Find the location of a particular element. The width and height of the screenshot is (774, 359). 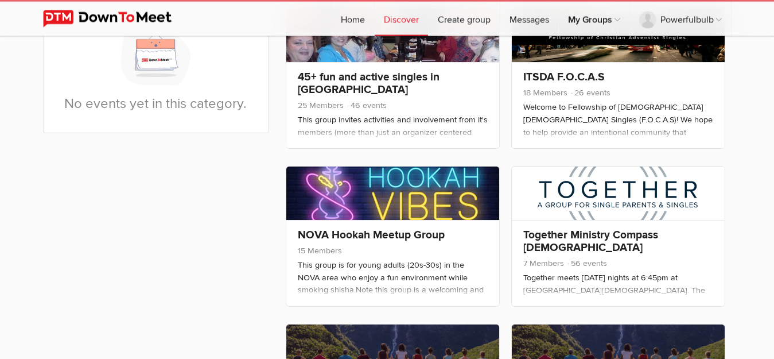

span: 15 Members is located at coordinates (320, 250).